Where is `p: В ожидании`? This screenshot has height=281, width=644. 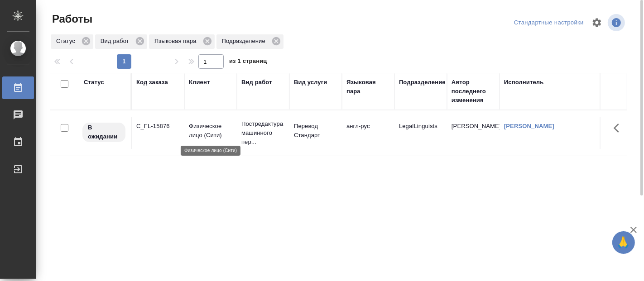
p: В ожидании is located at coordinates (104, 132).